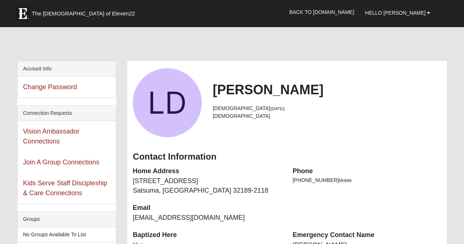 This screenshot has width=464, height=244. Describe the element at coordinates (207, 208) in the screenshot. I see `dt: Email` at that location.